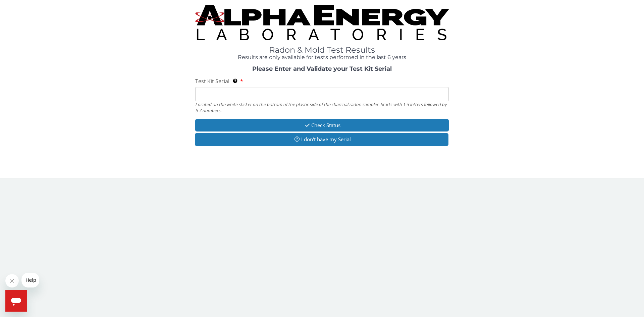 The width and height of the screenshot is (644, 317). Describe the element at coordinates (9, 7) in the screenshot. I see `span: Help` at that location.